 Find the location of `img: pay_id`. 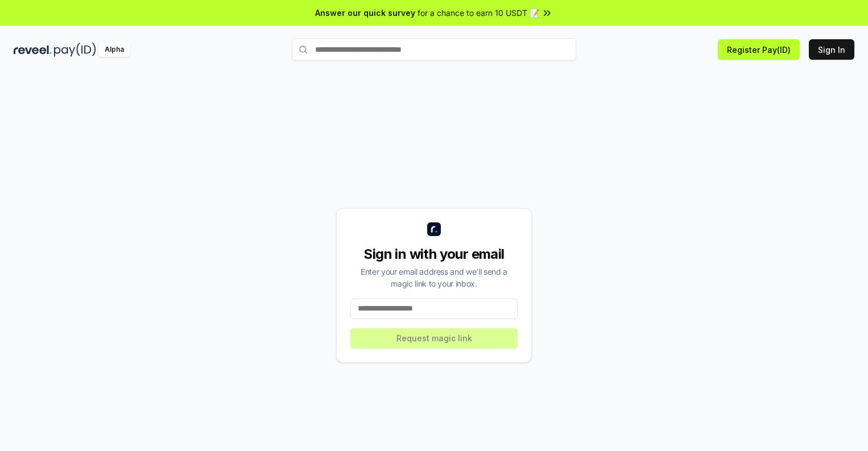

img: pay_id is located at coordinates (75, 49).